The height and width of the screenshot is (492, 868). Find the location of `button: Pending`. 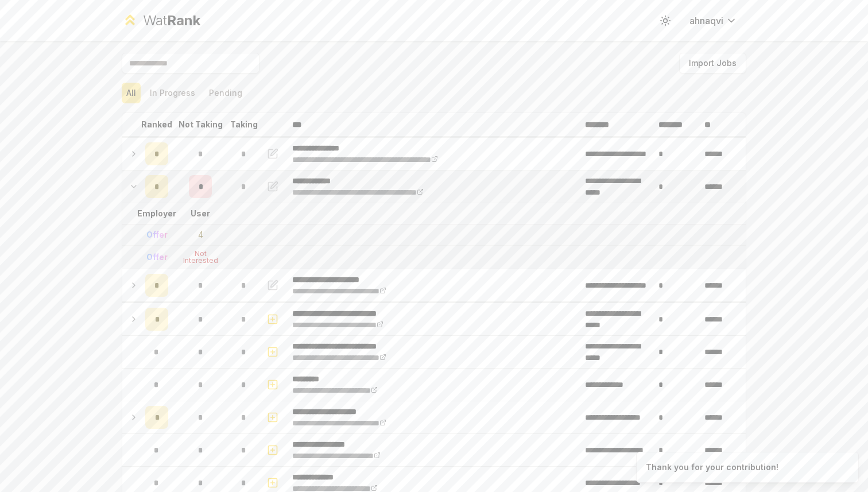

button: Pending is located at coordinates (226, 93).